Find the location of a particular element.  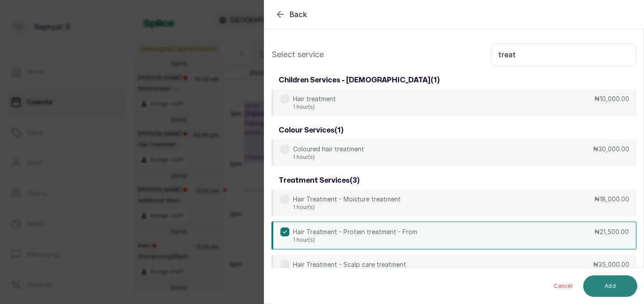

p: Hair treatment is located at coordinates (314, 99).